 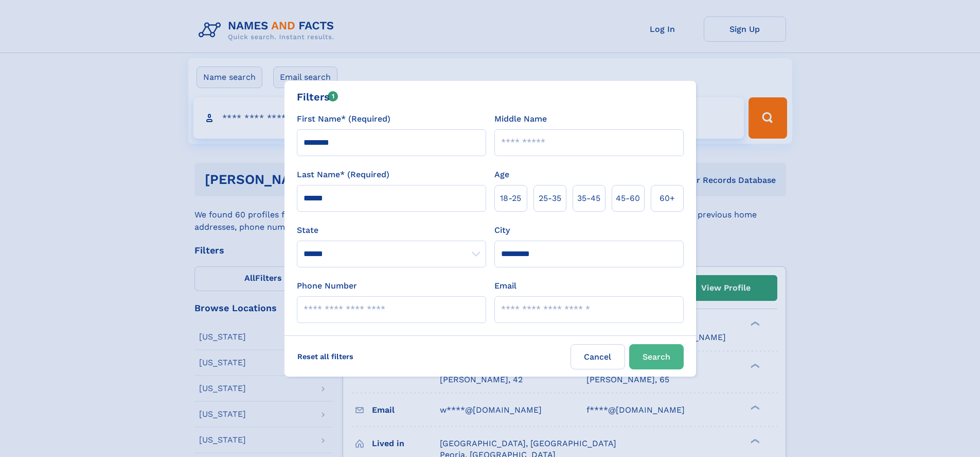 What do you see at coordinates (550, 199) in the screenshot?
I see `span: 25‑35` at bounding box center [550, 199].